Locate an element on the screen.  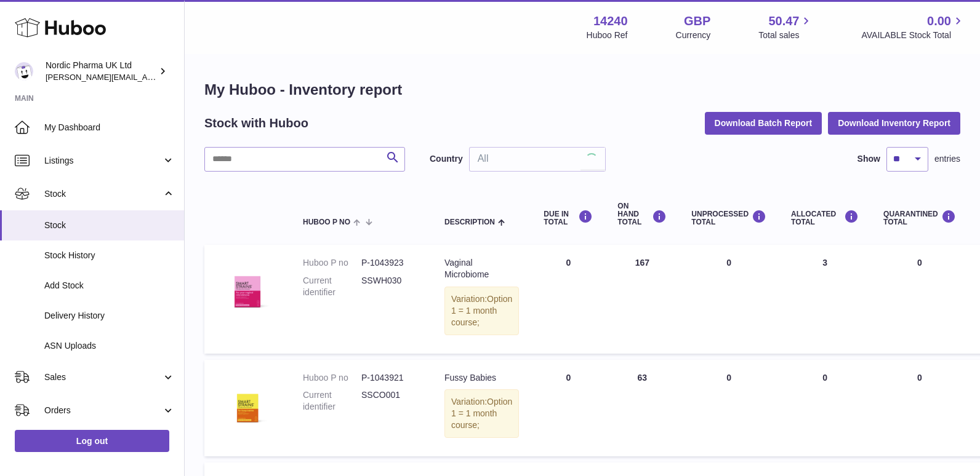
span: 0.00 is located at coordinates (939, 21).